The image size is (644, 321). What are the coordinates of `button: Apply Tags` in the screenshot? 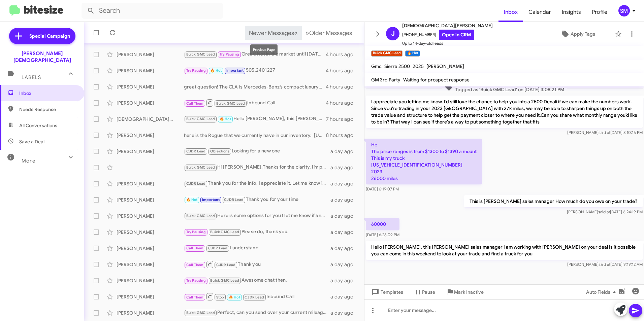 It's located at (578, 34).